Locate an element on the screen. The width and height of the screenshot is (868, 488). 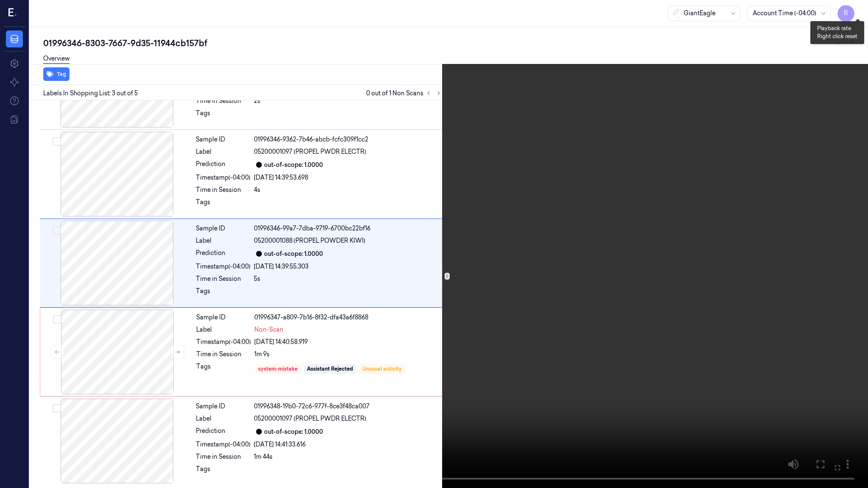
button: Tag is located at coordinates (56, 74).